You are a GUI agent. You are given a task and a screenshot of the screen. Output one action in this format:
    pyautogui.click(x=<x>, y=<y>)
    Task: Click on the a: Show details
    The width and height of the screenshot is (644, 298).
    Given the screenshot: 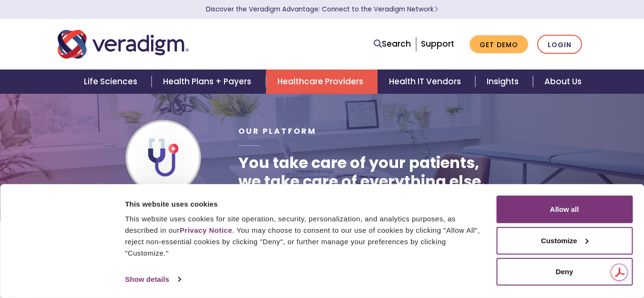 What is the action you would take?
    pyautogui.click(x=153, y=280)
    